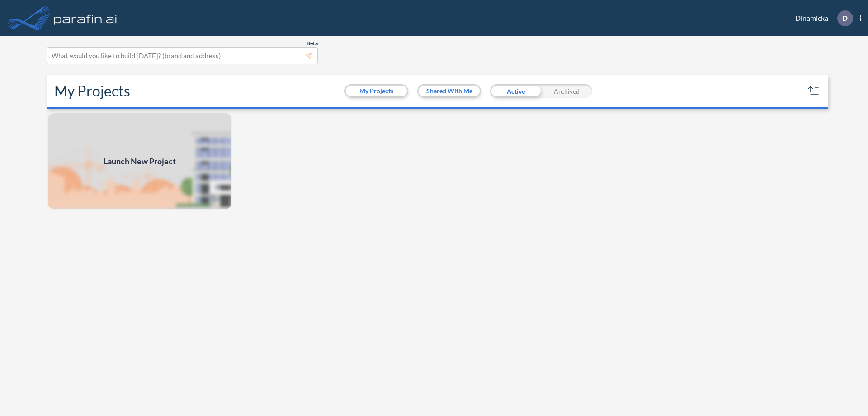  I want to click on img: logo, so click(85, 18).